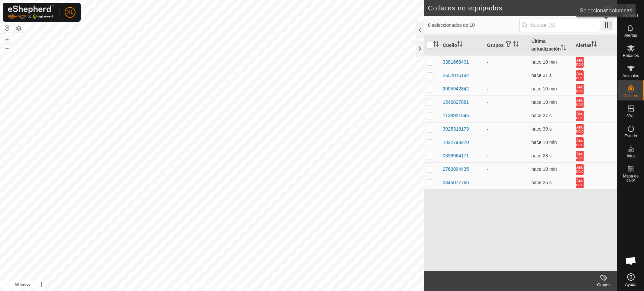  I want to click on font: 2762894435, so click(455, 170).